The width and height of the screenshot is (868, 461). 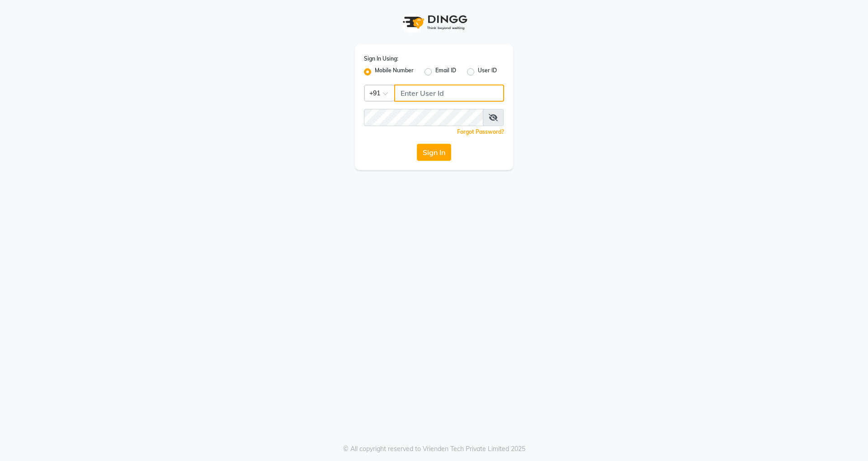 I want to click on label: User ID, so click(x=488, y=72).